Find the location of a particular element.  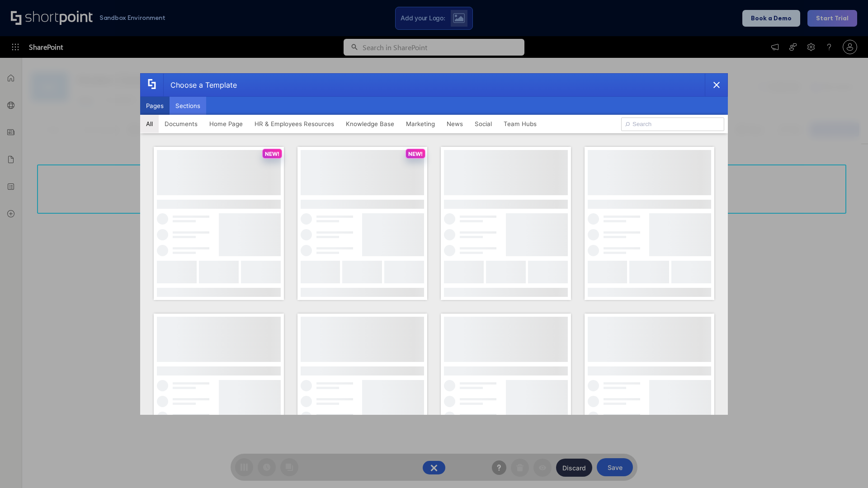

button: Knowledge Base is located at coordinates (370, 124).